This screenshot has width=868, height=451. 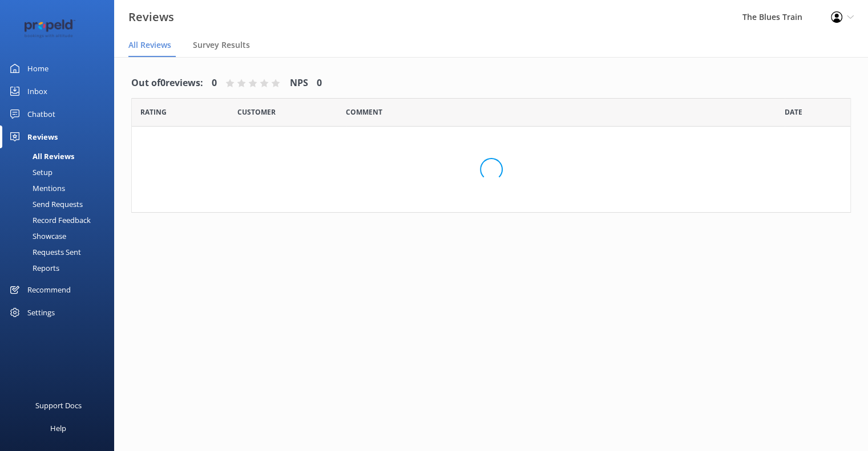 I want to click on div: Help, so click(x=58, y=428).